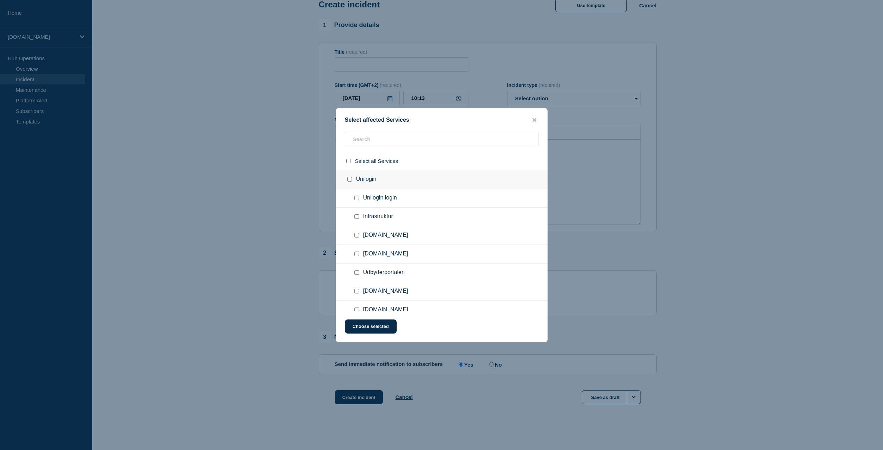 This screenshot has height=450, width=883. What do you see at coordinates (378, 217) in the screenshot?
I see `span: Infrastruktur` at bounding box center [378, 217].